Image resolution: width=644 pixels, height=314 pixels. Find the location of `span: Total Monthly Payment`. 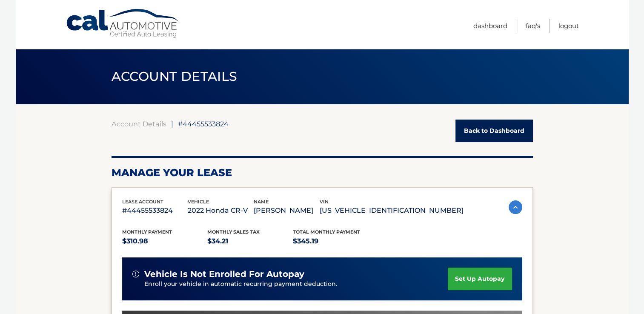

span: Total Monthly Payment is located at coordinates (327, 232).